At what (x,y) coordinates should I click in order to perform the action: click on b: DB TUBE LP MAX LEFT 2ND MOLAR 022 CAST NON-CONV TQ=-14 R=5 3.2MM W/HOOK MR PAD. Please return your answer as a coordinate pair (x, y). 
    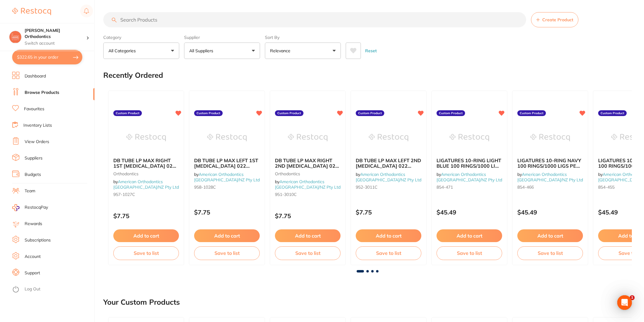
    Looking at the image, I should click on (389, 163).